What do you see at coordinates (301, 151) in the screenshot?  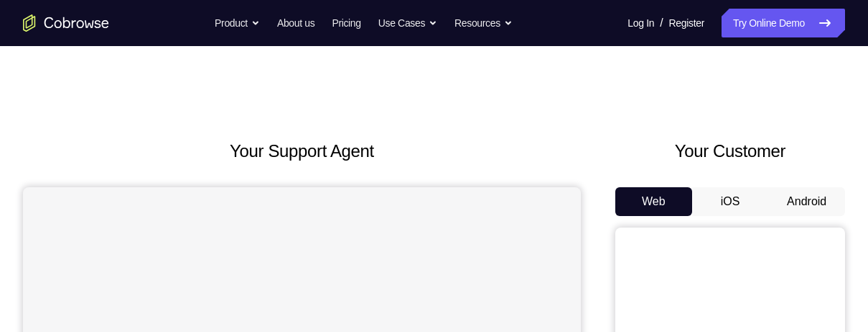 I see `h2: Your Support Agent` at bounding box center [301, 151].